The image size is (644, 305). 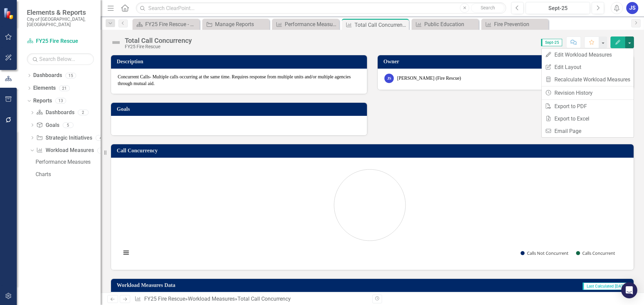 What do you see at coordinates (596, 253) in the screenshot?
I see `button: Show Calls Concurrent` at bounding box center [596, 253].